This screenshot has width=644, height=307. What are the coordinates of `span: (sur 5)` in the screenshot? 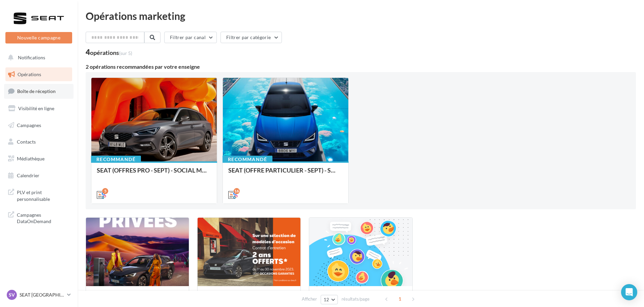 It's located at (125, 53).